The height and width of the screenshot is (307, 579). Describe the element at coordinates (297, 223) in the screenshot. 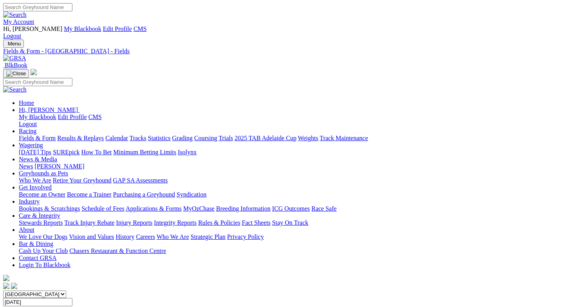

I see `div: Care & Integrity` at that location.